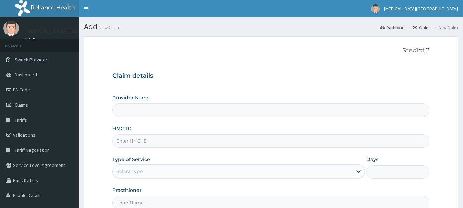 This screenshot has height=208, width=463. What do you see at coordinates (271, 141) in the screenshot?
I see `input: Enter HMO ID` at bounding box center [271, 141].